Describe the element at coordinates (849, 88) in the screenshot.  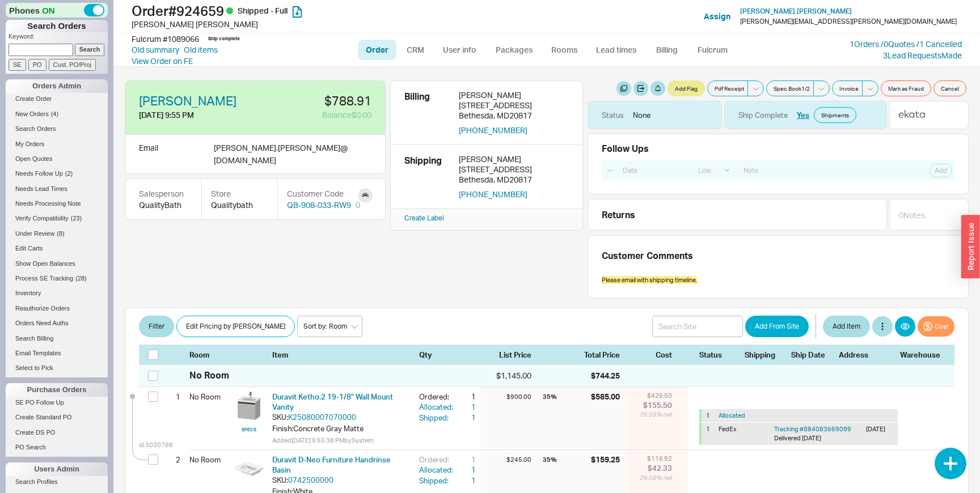
I see `span: Invoice` at that location.